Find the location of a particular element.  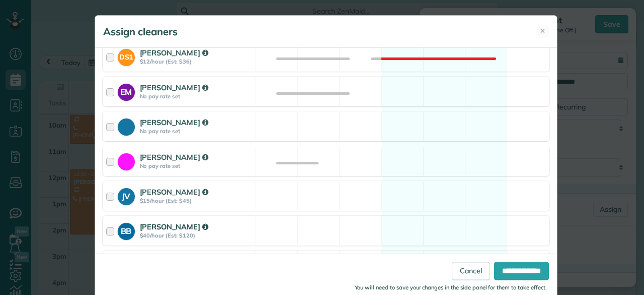

strong: DS1 is located at coordinates (127, 56).